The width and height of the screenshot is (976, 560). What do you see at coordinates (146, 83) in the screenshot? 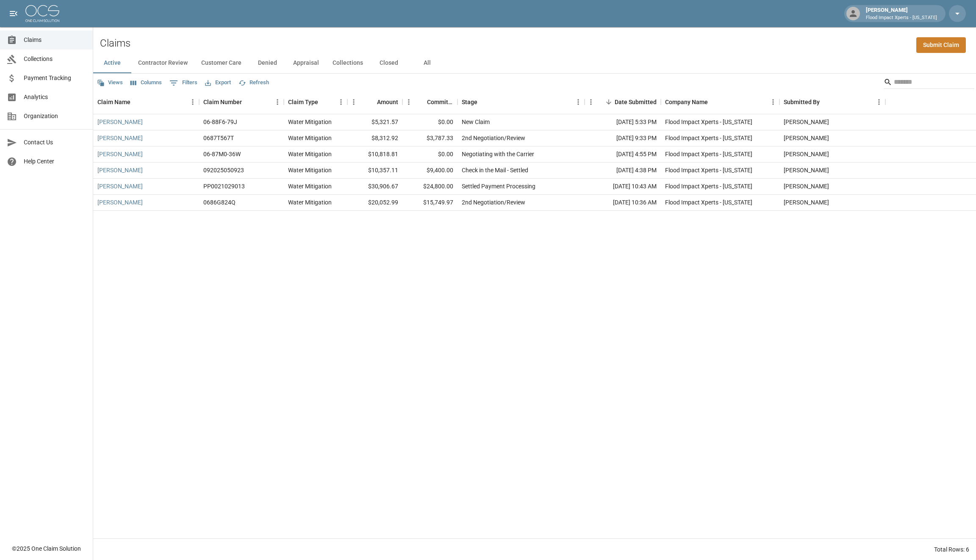
I see `button: Select columns` at bounding box center [146, 83].